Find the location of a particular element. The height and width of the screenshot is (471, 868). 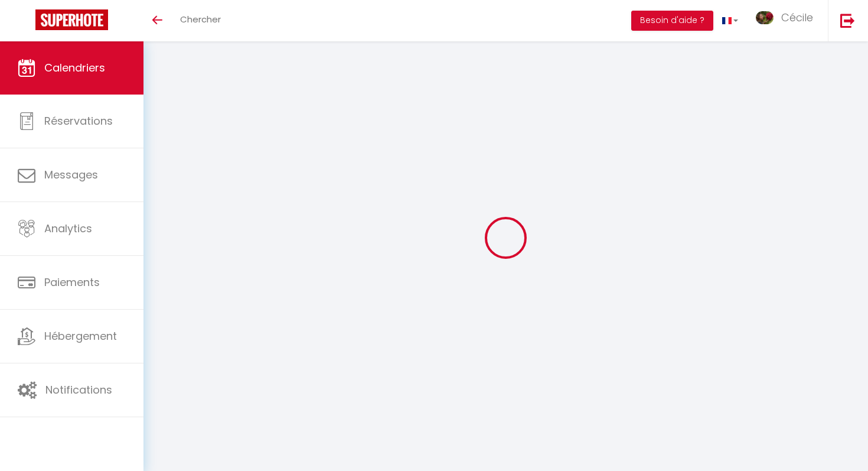

span: Cécile is located at coordinates (797, 17).